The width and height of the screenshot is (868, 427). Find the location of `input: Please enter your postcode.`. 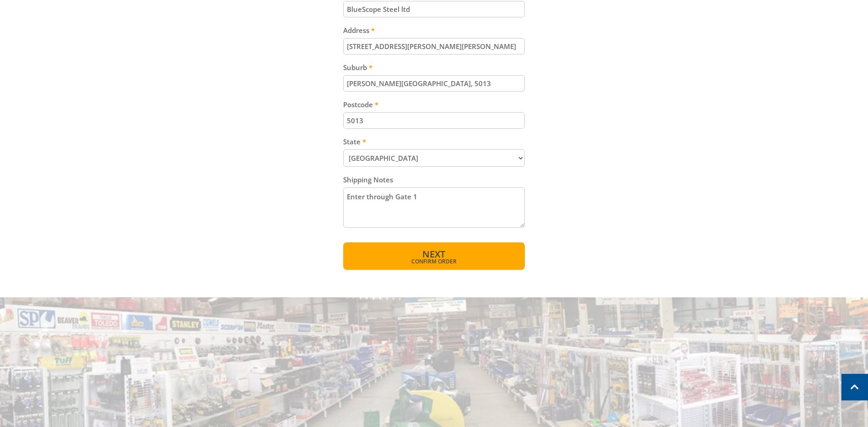

input: Please enter your postcode. is located at coordinates (434, 120).